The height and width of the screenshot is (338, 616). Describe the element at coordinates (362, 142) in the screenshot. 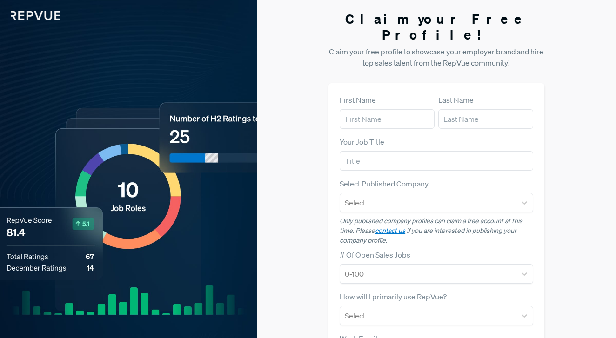

I see `label: Your Job Title` at that location.